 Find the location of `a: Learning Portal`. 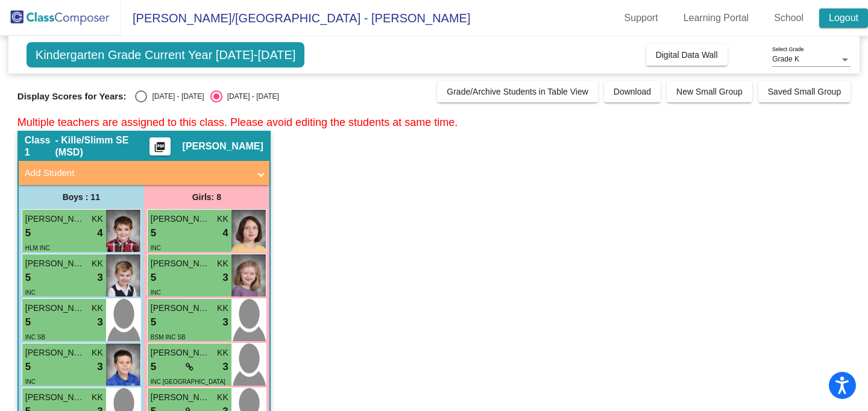

a: Learning Portal is located at coordinates (716, 18).